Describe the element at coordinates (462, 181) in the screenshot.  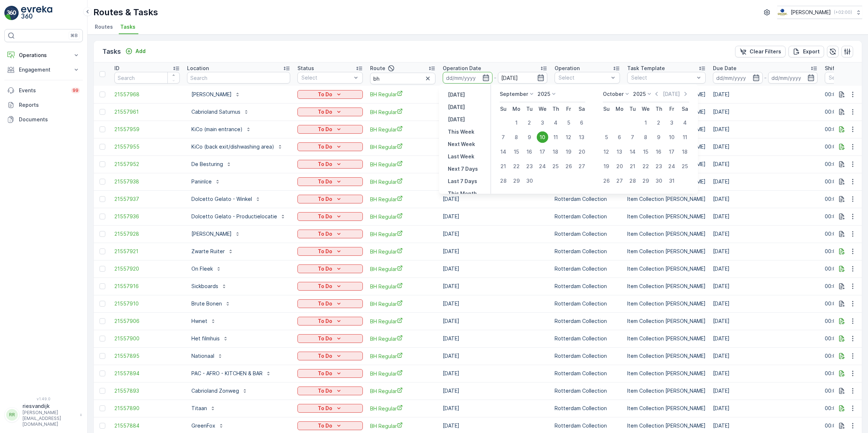
I see `p: Last 7 Days` at that location.